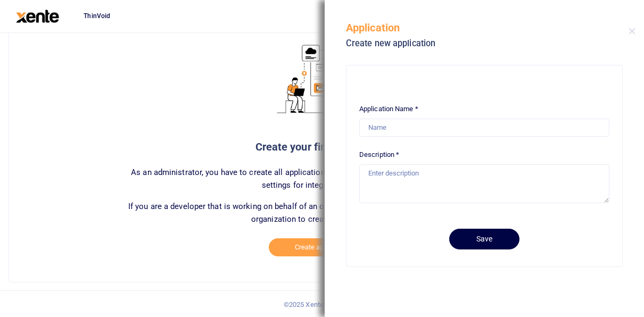 The image size is (644, 317). Describe the element at coordinates (38, 16) in the screenshot. I see `a: logo-large logo-large` at that location.